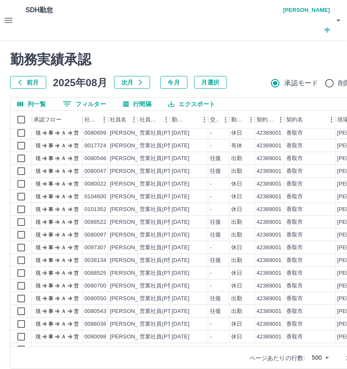 The image size is (347, 369). What do you see at coordinates (150, 120) in the screenshot?
I see `div: 社員区分` at bounding box center [150, 120].